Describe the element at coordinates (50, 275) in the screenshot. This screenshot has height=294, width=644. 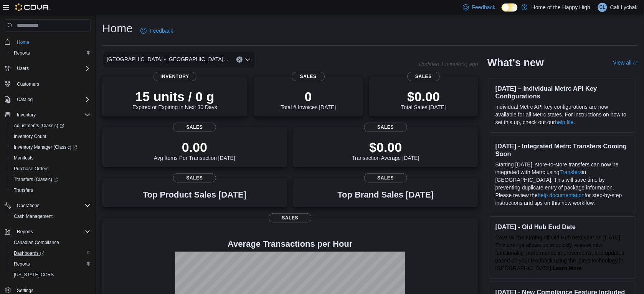
I see `span: Washington CCRS` at that location.